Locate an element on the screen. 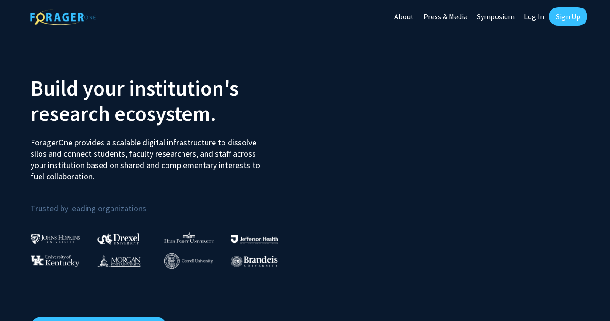 The image size is (610, 321). img: High Point University is located at coordinates (189, 237).